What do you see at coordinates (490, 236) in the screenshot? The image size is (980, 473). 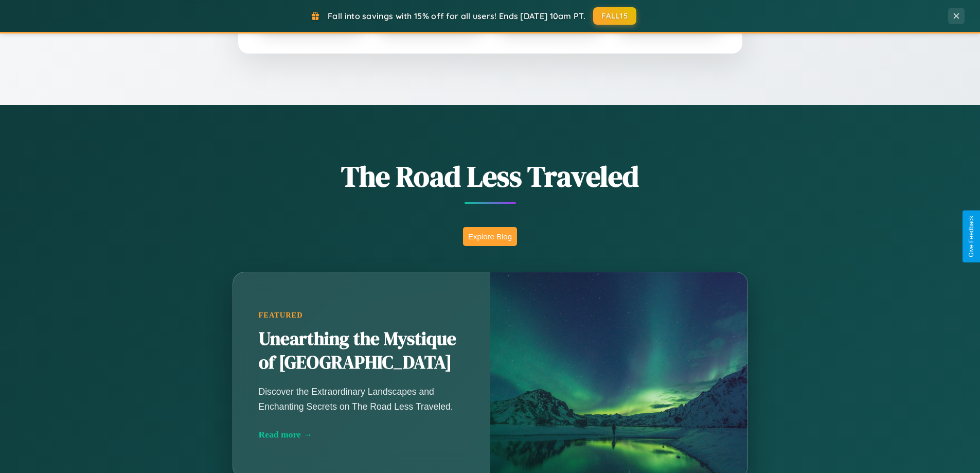 I see `button: Explore Blog` at bounding box center [490, 236].